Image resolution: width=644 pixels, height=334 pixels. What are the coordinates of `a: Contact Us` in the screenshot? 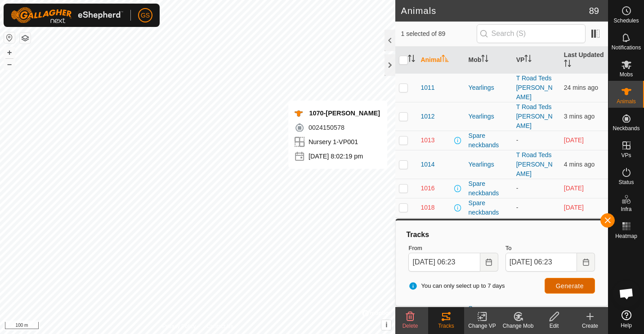 It's located at (220, 327).